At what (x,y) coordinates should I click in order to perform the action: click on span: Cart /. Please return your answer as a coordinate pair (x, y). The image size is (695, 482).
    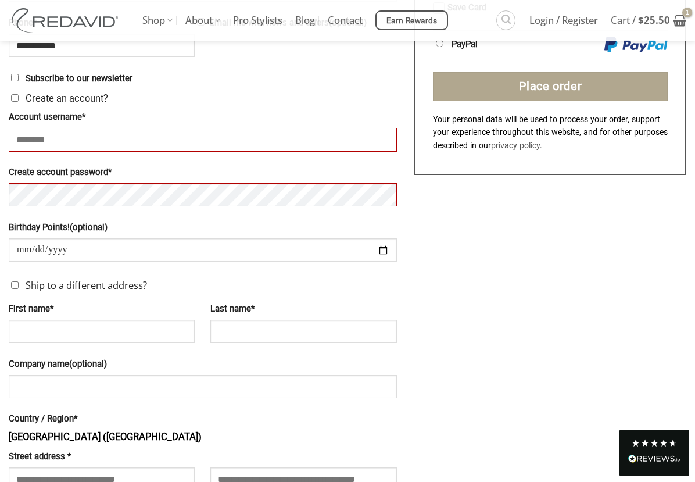
    Looking at the image, I should click on (640, 20).